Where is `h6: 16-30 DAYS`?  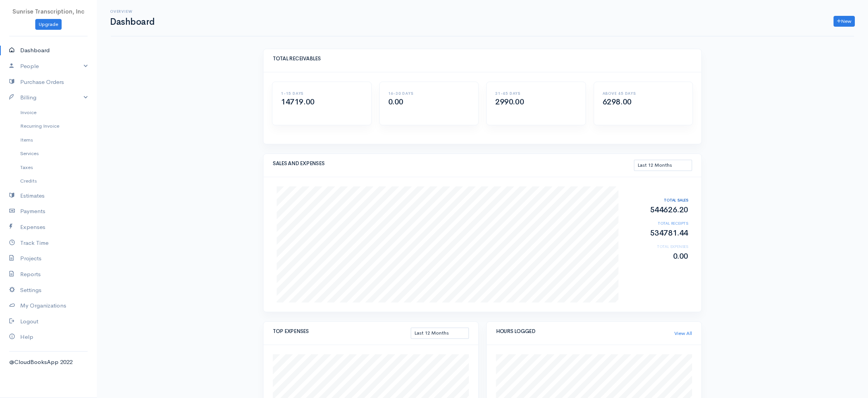
h6: 16-30 DAYS is located at coordinates (429, 93).